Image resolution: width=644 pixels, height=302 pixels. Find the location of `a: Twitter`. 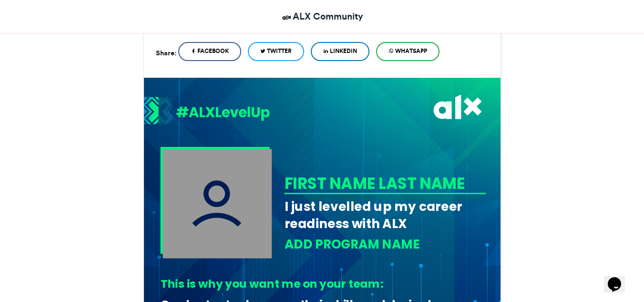

a: Twitter is located at coordinates (276, 52).